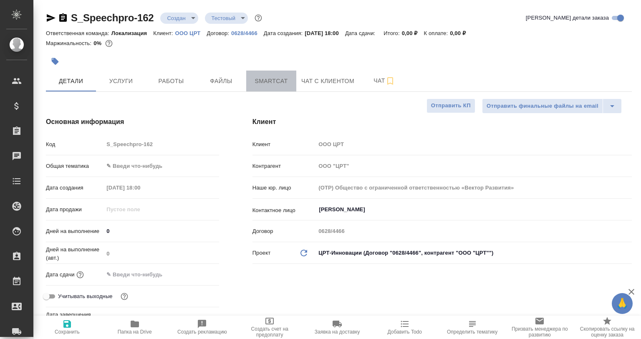 This screenshot has height=339, width=641. Describe the element at coordinates (51, 18) in the screenshot. I see `button: Скопировать ссылку для ЯМессенджера` at that location.